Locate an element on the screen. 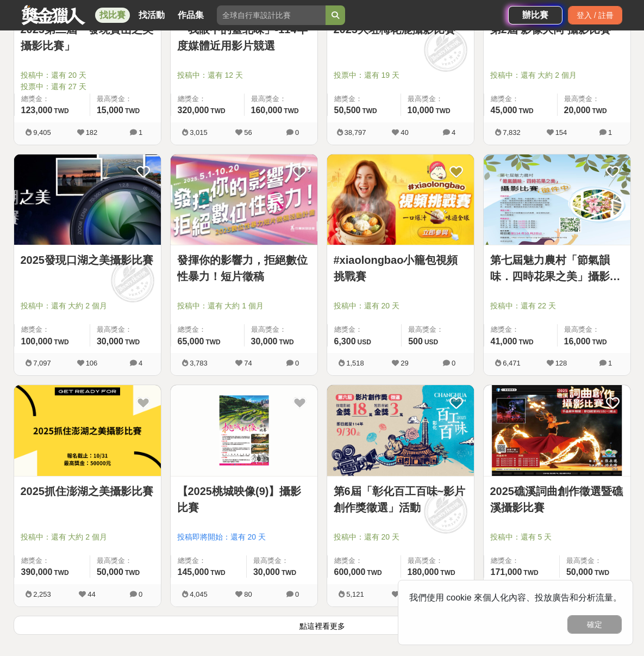 This screenshot has width=644, height=656. a: 【2025桃城映像(9)】攝影比賽 is located at coordinates (244, 499).